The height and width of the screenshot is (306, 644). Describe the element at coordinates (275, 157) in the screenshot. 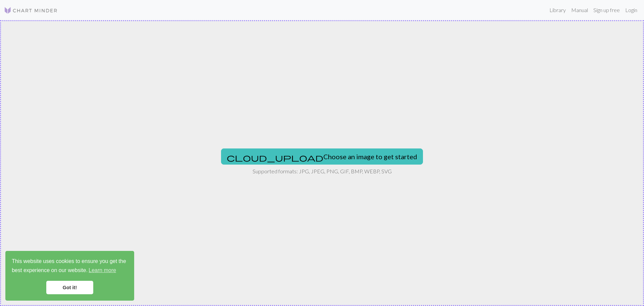

I see `span: cloud_upload` at that location.